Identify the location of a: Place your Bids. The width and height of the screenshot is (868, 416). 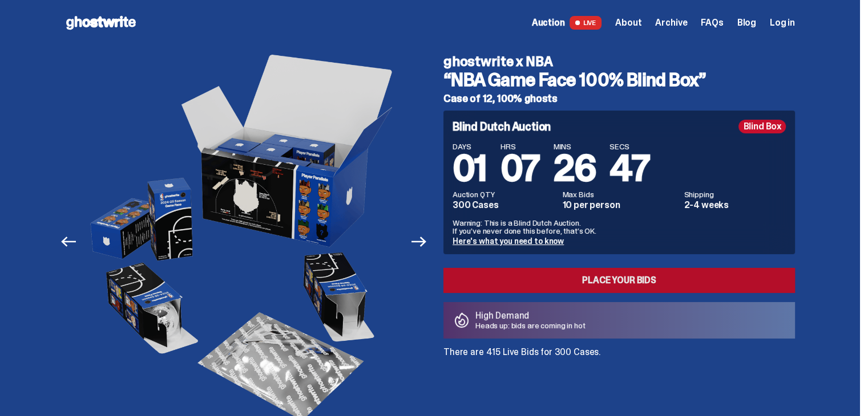
(619, 280).